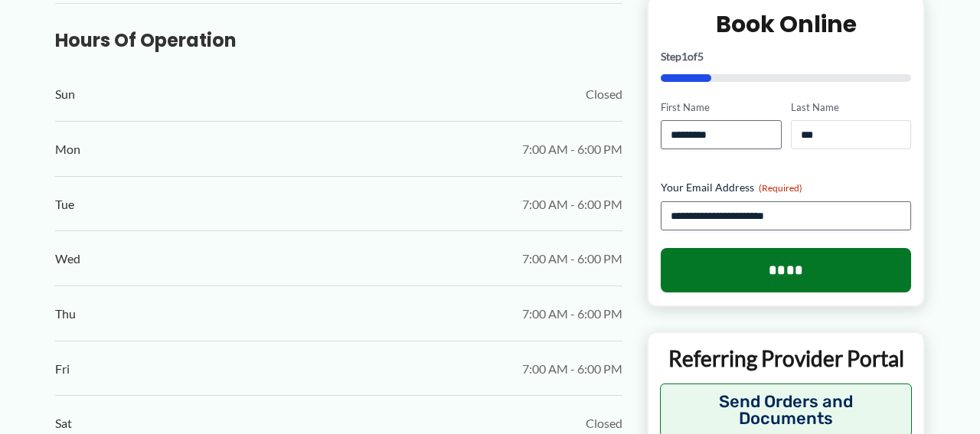 This screenshot has height=434, width=980. I want to click on p: Referring Provider Portal, so click(786, 359).